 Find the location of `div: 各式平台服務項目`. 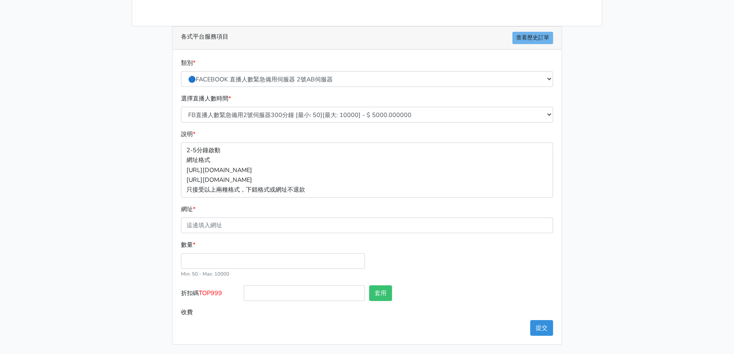

div: 各式平台服務項目 is located at coordinates (367, 38).